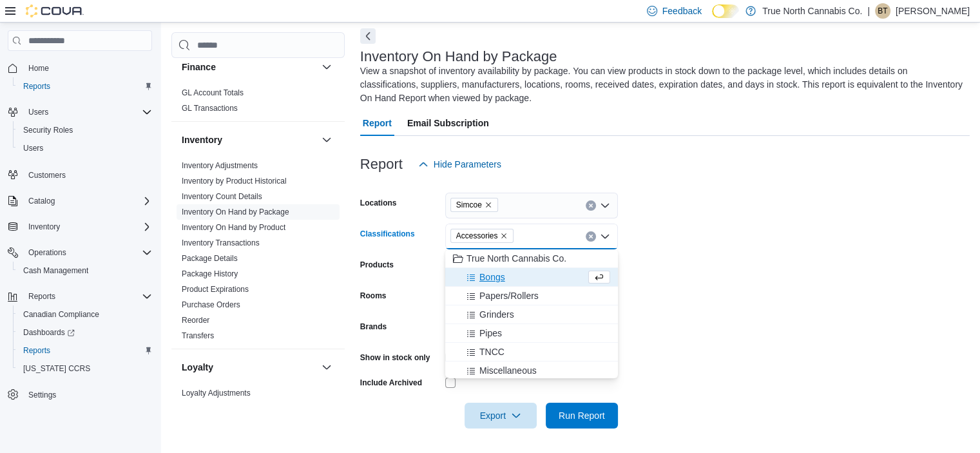 This screenshot has width=980, height=453. What do you see at coordinates (368, 36) in the screenshot?
I see `button: Next` at bounding box center [368, 36].